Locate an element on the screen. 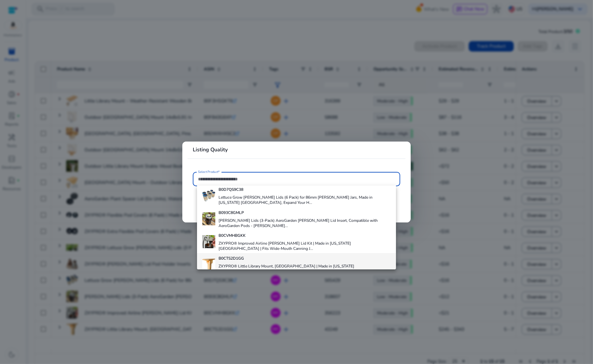 Image resolution: width=593 pixels, height=364 pixels. b: B0CTS2D1GG is located at coordinates (231, 258).